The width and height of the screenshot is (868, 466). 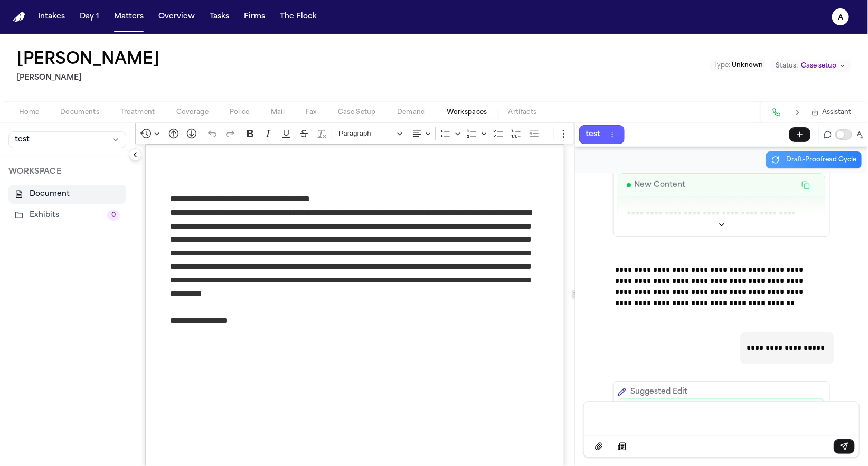 I want to click on button: Exhibits0, so click(x=67, y=215).